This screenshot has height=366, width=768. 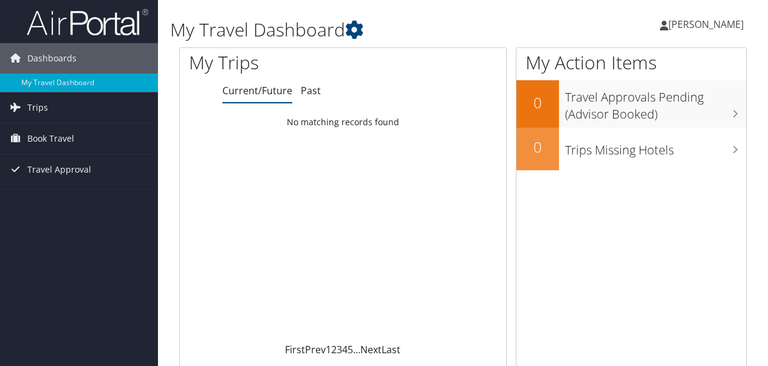 I want to click on a: Past, so click(x=310, y=90).